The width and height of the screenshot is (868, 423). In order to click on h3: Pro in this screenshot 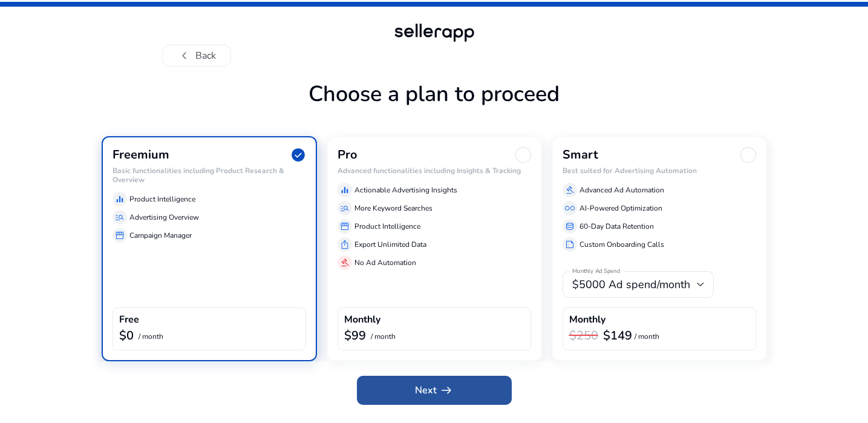, I will do `click(347, 155)`.